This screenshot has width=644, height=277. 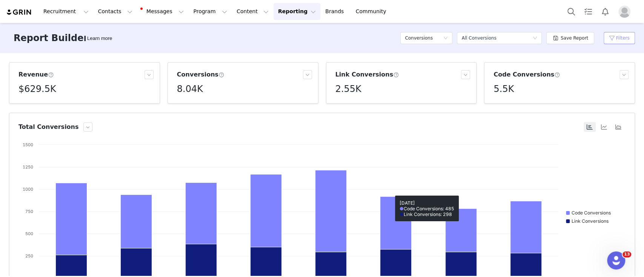 I want to click on a: grin logo, so click(x=19, y=12).